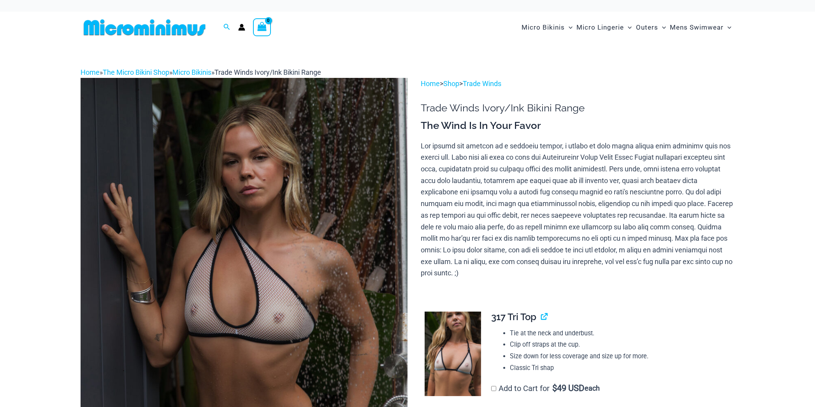 The width and height of the screenshot is (815, 407). Describe the element at coordinates (619, 356) in the screenshot. I see `li: Size down for less coverage and size up for more.` at that location.